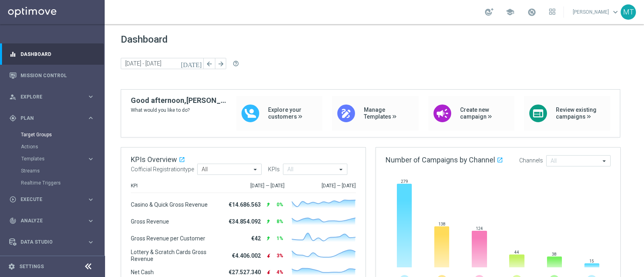 The height and width of the screenshot is (277, 644). Describe the element at coordinates (54, 221) in the screenshot. I see `span: Analyze` at that location.